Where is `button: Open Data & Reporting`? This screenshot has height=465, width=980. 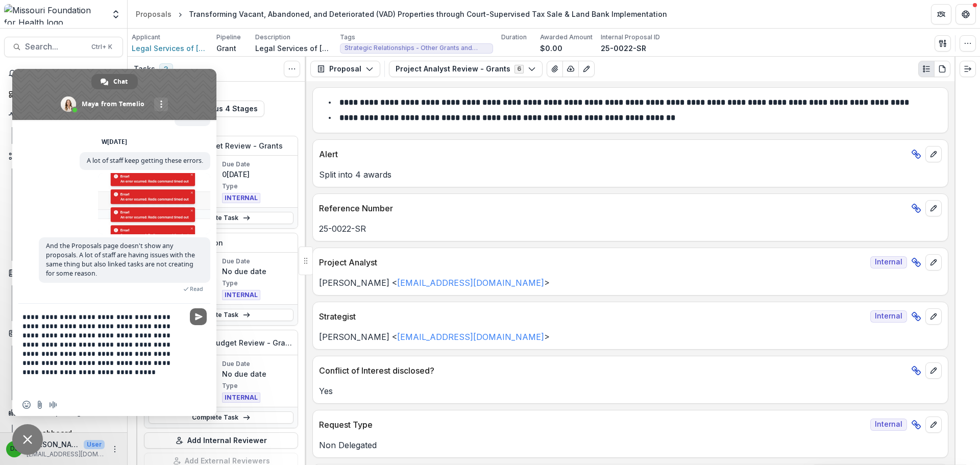
button: Open Data & Reporting is located at coordinates (64, 413).